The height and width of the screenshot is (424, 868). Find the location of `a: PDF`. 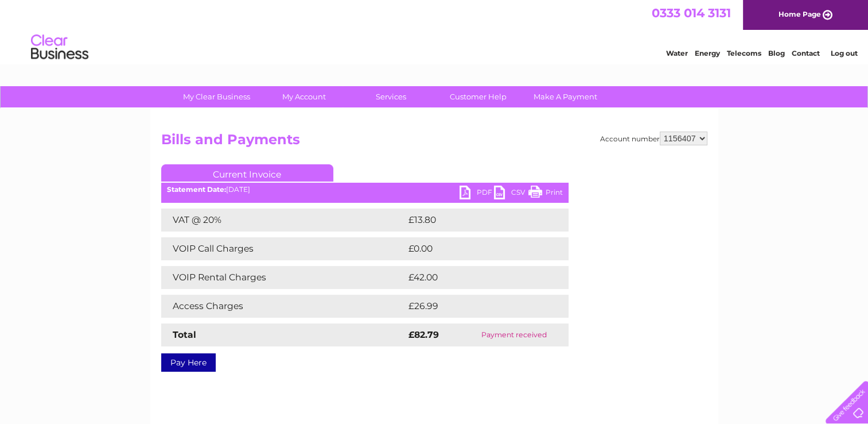

a: PDF is located at coordinates (477, 193).